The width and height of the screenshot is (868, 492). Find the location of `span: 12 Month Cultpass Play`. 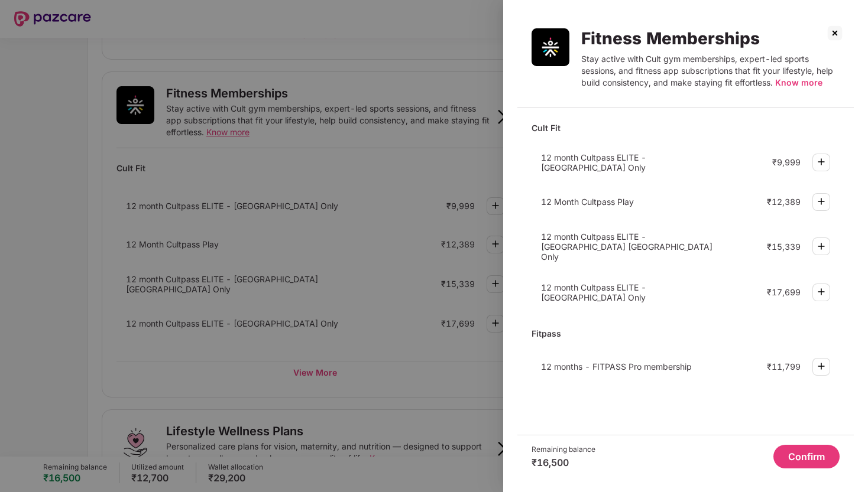

span: 12 Month Cultpass Play is located at coordinates (587, 202).